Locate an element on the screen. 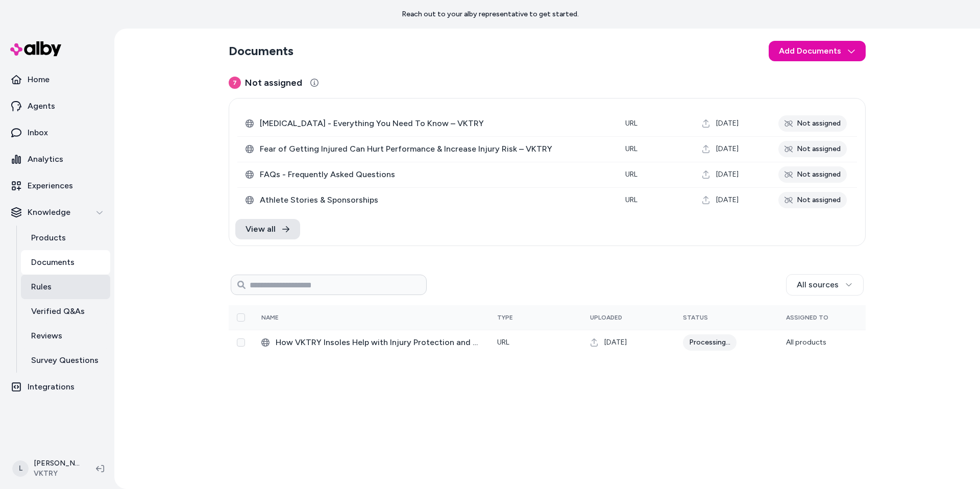 The height and width of the screenshot is (489, 980). p: Rules is located at coordinates (42, 287).